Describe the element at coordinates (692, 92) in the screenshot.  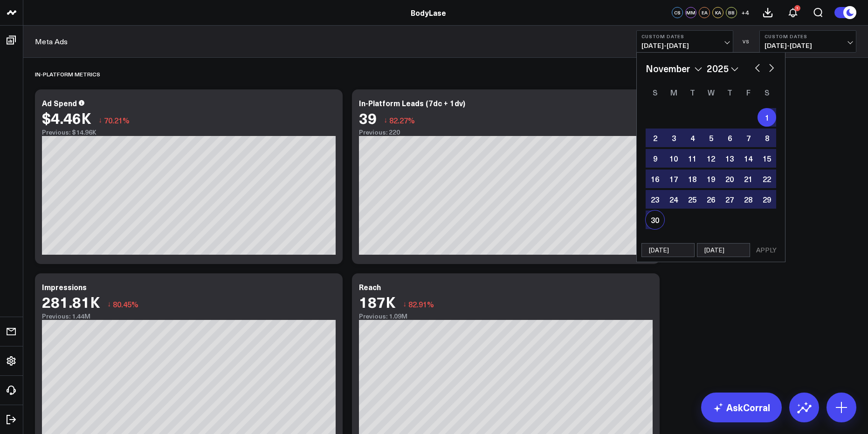
I see `div: Tuesday` at that location.